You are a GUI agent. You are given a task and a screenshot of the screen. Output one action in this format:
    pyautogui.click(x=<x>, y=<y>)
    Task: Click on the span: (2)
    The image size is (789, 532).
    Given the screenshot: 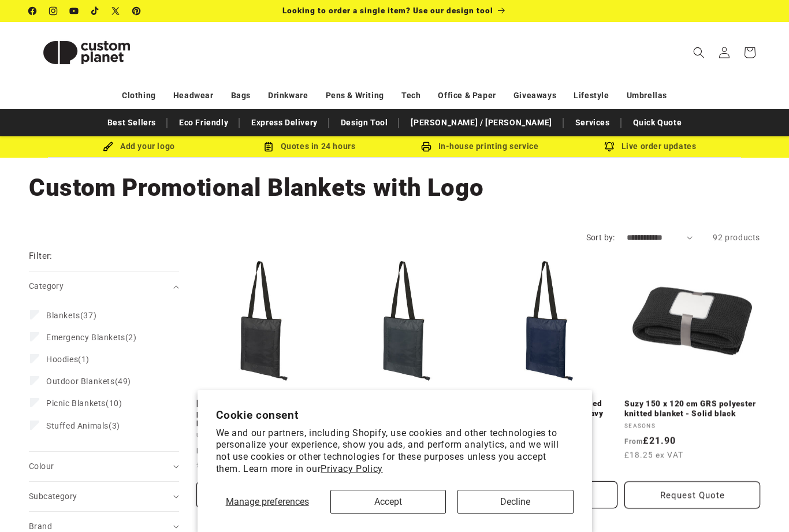 What is the action you would take?
    pyautogui.click(x=92, y=337)
    